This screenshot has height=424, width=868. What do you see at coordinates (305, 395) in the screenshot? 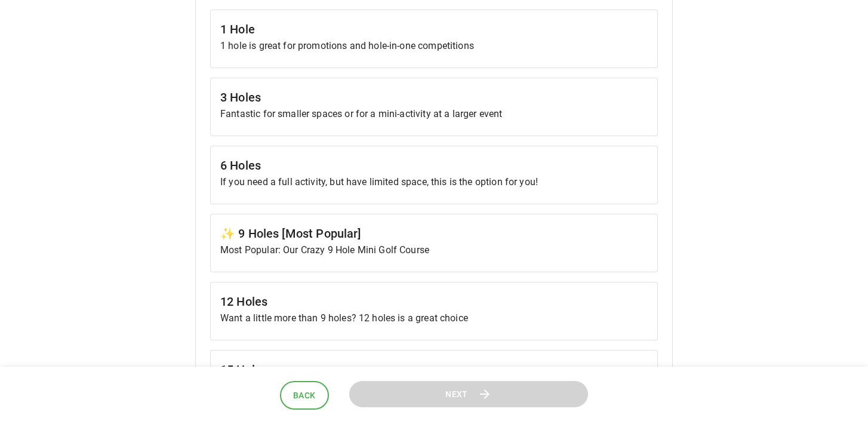
I see `button: Back` at bounding box center [305, 395].